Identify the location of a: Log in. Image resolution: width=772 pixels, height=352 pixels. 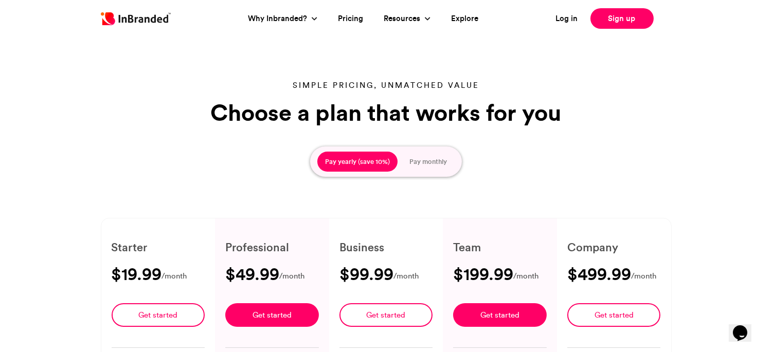
(567, 19).